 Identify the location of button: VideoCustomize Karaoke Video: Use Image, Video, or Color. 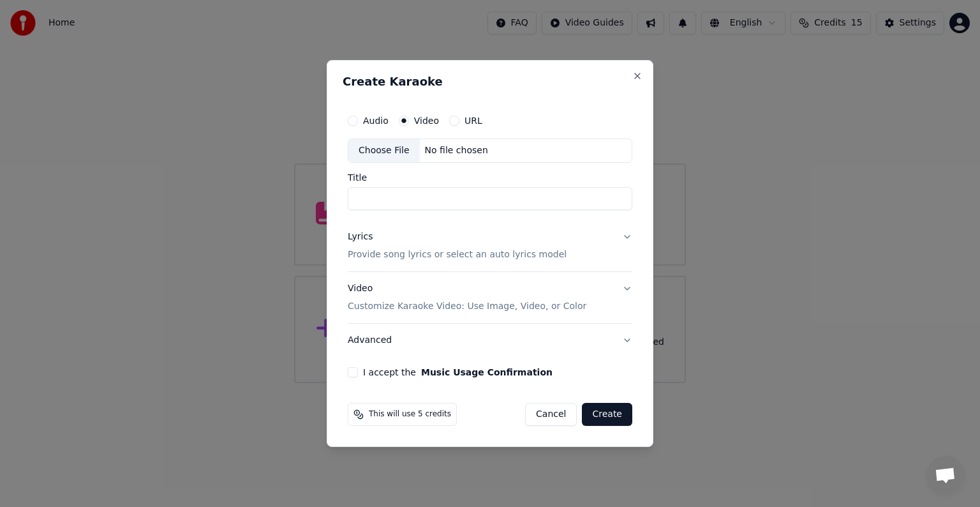
(490, 298).